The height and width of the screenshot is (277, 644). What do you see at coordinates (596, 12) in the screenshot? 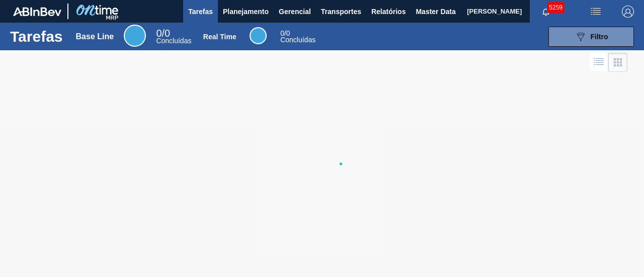
I see `img: userActions` at bounding box center [596, 12].